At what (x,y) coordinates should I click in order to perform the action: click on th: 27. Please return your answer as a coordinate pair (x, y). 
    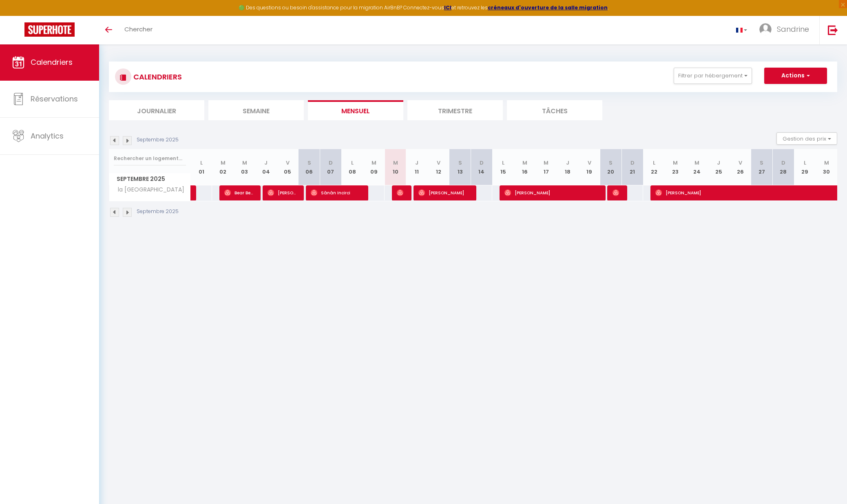
    Looking at the image, I should click on (762, 167).